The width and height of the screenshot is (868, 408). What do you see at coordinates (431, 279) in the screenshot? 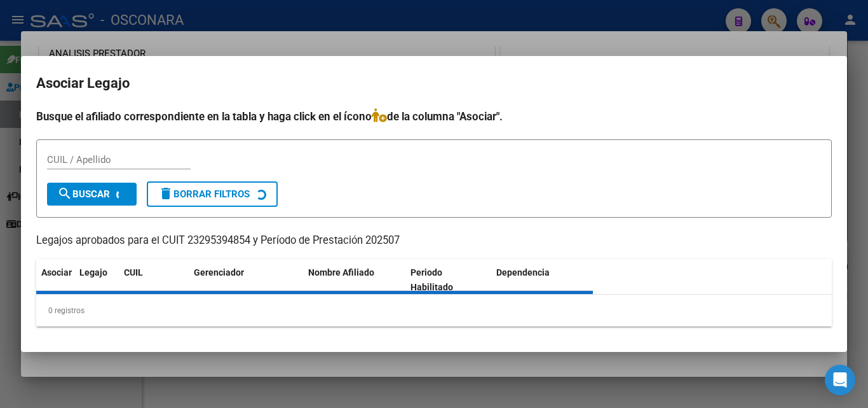
I see `span: Periodo Habilitado` at bounding box center [431, 279].